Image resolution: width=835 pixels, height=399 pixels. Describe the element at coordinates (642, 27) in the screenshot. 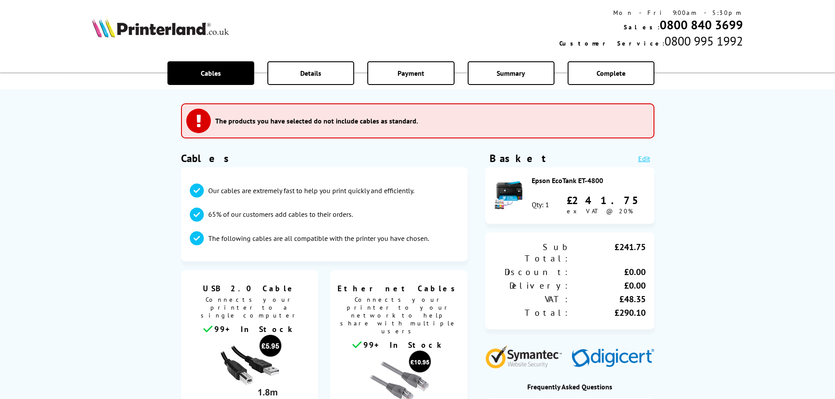

I see `span: Sales:` at that location.